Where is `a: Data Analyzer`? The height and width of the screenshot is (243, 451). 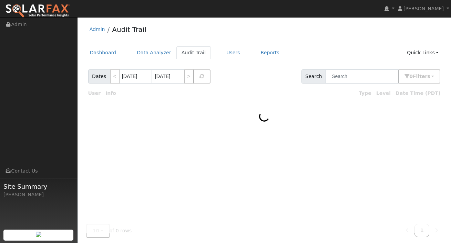 a: Data Analyzer is located at coordinates (154, 53).